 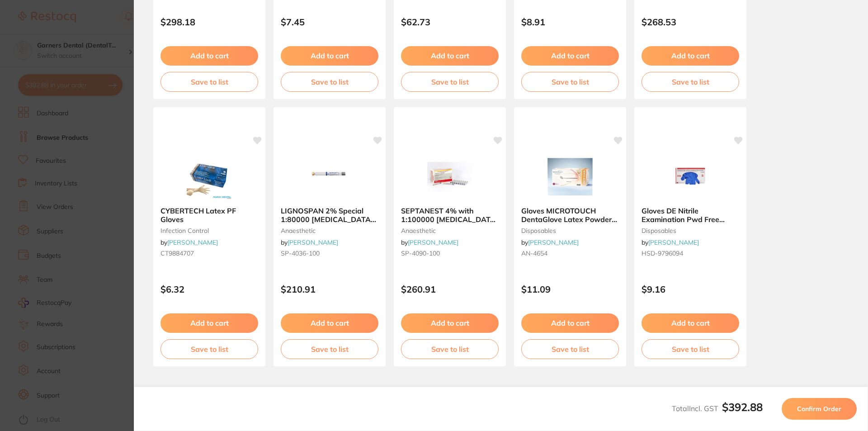 I want to click on img: Gloves MICROTOUCH DentaGlove Latex Powder Free Small x 100, so click(x=570, y=177).